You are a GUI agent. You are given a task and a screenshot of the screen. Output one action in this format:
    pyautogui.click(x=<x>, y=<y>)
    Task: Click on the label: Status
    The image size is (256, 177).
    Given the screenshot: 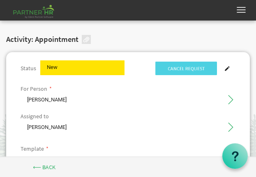 What is the action you would take?
    pyautogui.click(x=28, y=68)
    